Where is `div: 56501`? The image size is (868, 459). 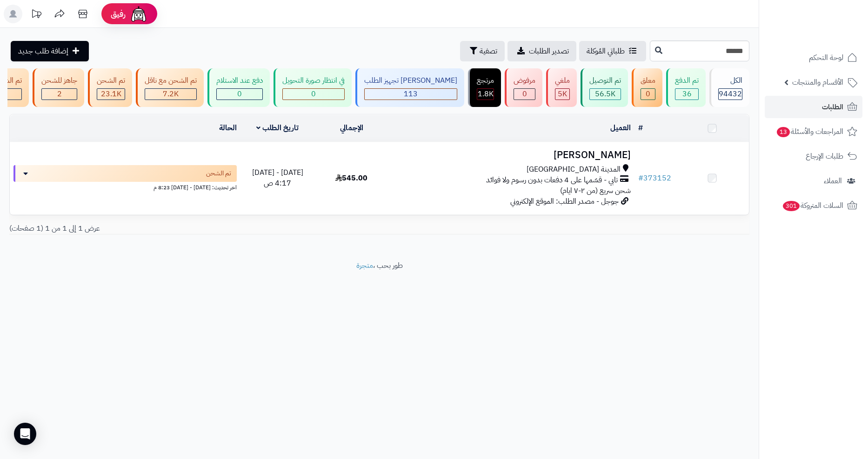
div: 56501 is located at coordinates (606, 94).